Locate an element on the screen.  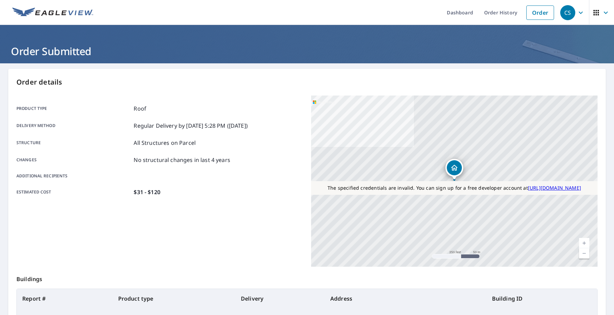
p: Delivery method is located at coordinates (74, 126).